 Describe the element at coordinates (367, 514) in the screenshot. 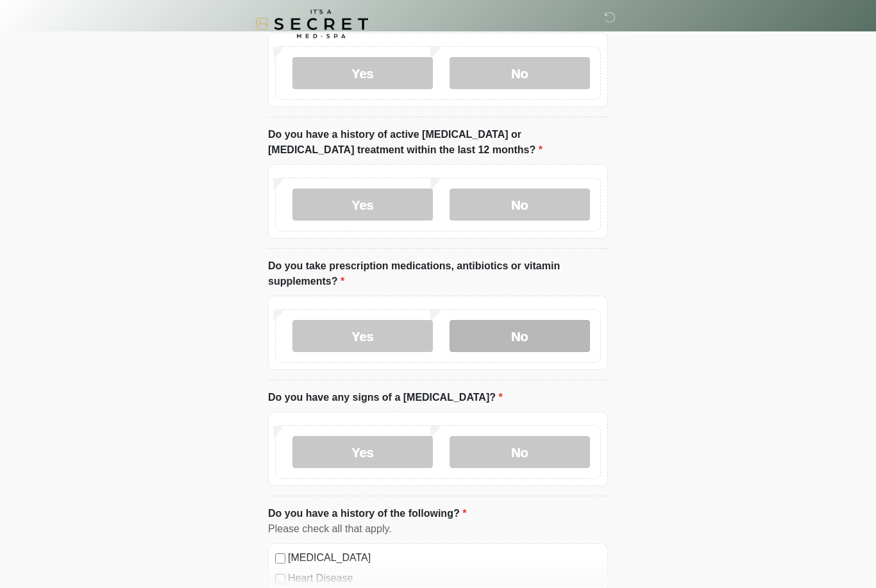

I see `label: Do you have a history of the following?` at that location.